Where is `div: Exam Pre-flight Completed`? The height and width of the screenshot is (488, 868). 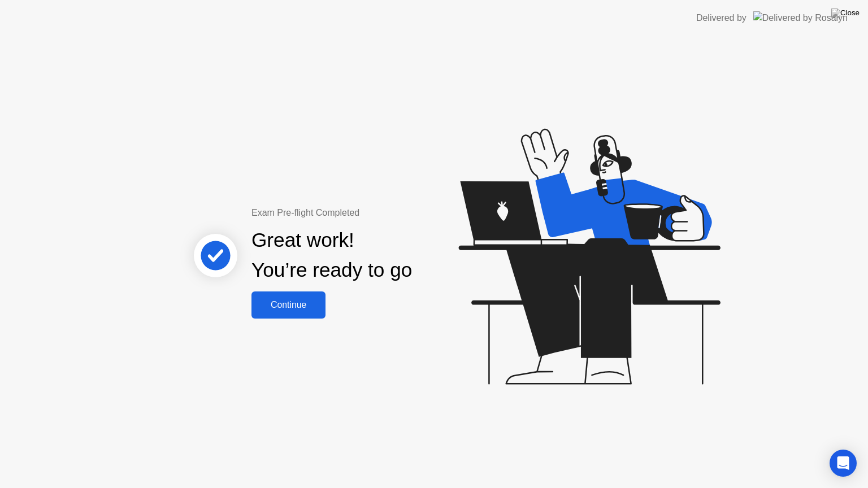
div: Exam Pre-flight Completed is located at coordinates (367, 213).